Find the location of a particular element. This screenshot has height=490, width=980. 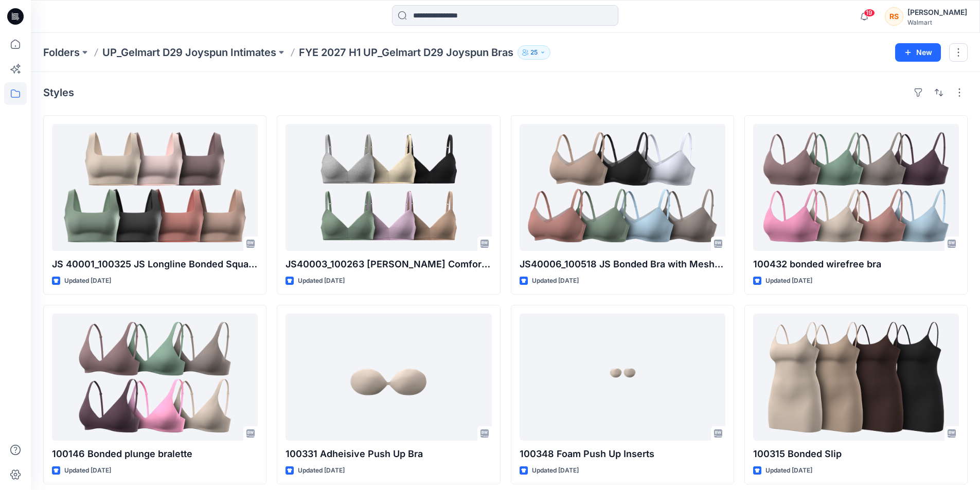

a: JS40006_100518 JS Bonded Bra with Mesh Inserts is located at coordinates (622, 187).